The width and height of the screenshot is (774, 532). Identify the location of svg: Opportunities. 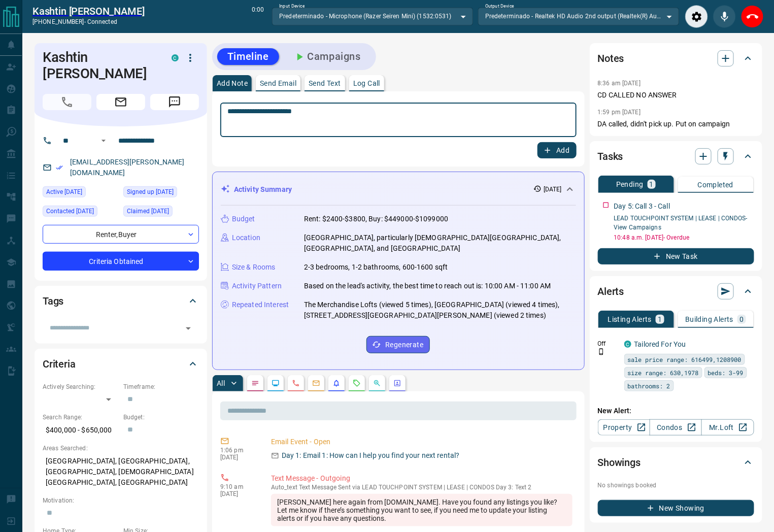
(377, 383).